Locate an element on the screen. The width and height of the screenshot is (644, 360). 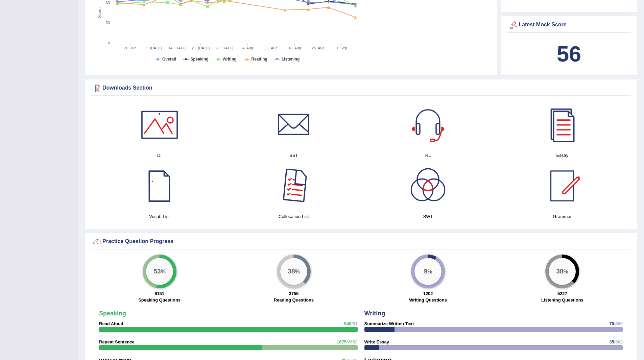
tspan: Score is located at coordinates (100, 13).